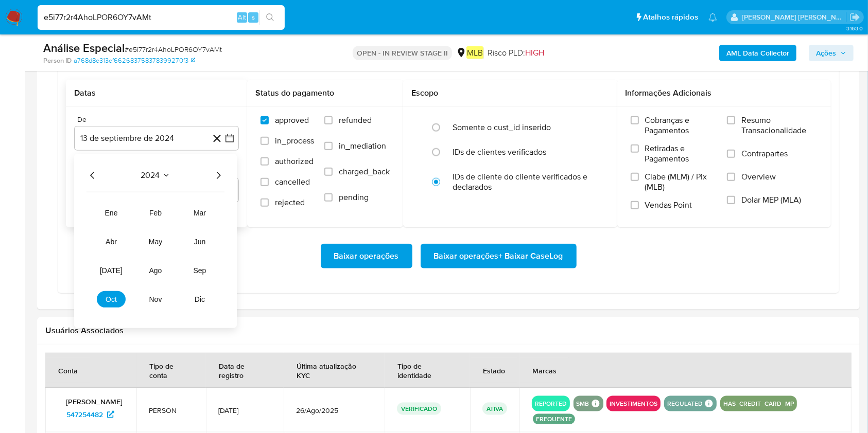 This screenshot has height=433, width=868. I want to click on span: 3.163.0, so click(855, 28).